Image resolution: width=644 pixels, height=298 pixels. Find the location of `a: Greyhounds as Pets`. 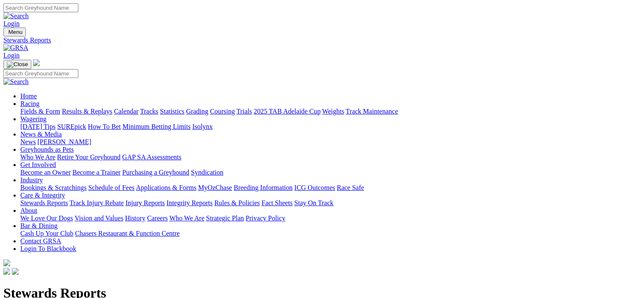

a: Greyhounds as Pets is located at coordinates (47, 149).